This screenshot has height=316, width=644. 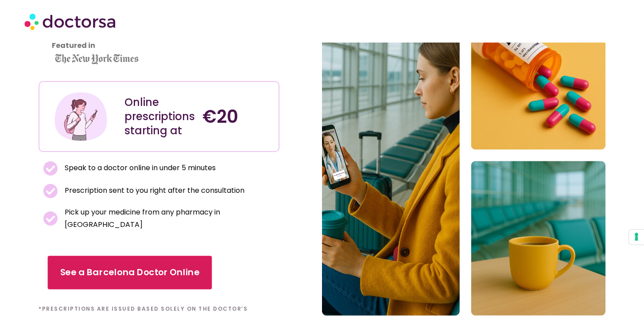 What do you see at coordinates (637, 237) in the screenshot?
I see `button: Your consent preferences for tracking technologies` at bounding box center [637, 237].